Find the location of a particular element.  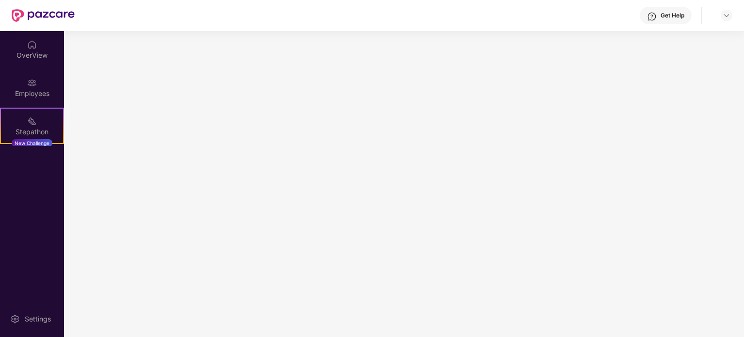

div: Settings is located at coordinates (38, 319).